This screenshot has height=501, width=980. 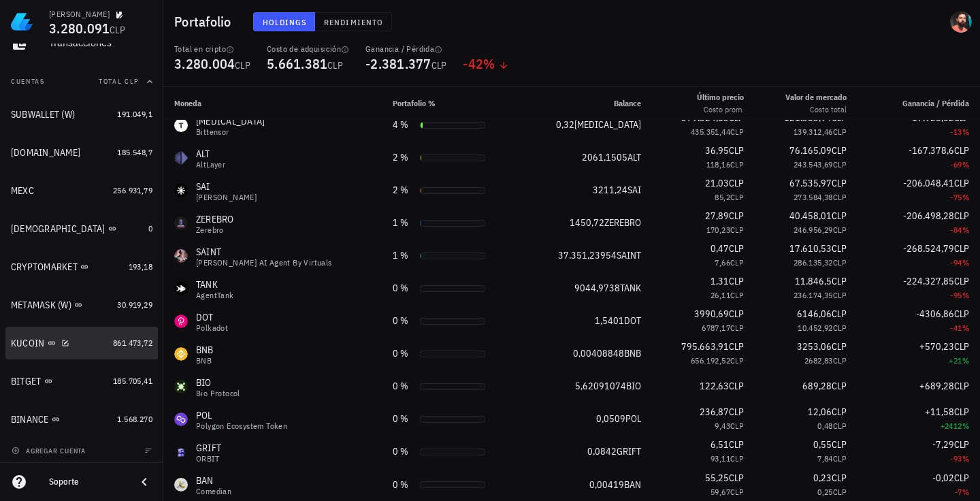 I want to click on div: Valor de mercado, so click(x=816, y=98).